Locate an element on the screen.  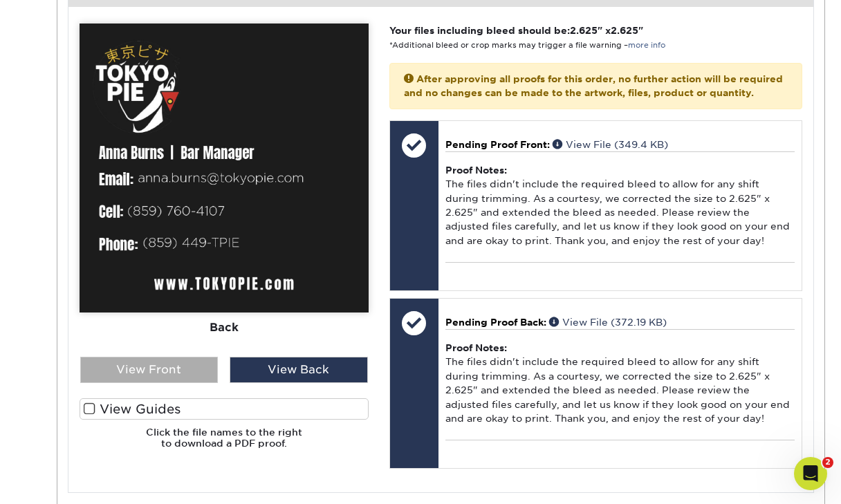
small: *Additional bleed or crop marks may trigger a file warning – is located at coordinates (527, 45).